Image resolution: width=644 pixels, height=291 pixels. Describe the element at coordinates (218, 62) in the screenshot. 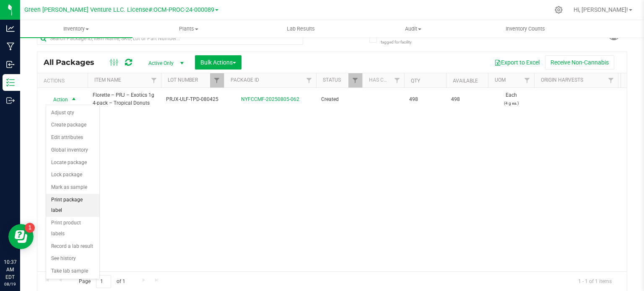

I see `span: Bulk Actions` at that location.